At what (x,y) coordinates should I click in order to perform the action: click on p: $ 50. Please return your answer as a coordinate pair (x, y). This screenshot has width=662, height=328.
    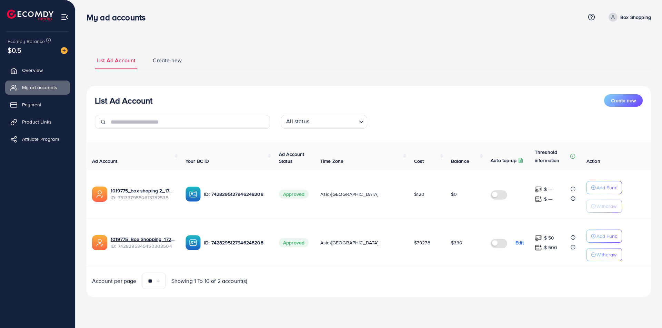
    Looking at the image, I should click on (549, 238).